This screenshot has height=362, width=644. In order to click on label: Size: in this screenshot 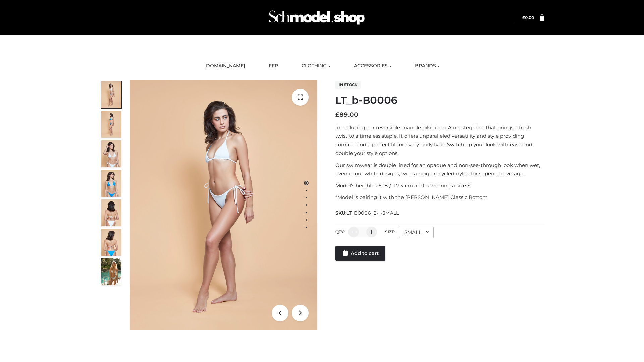, I will do `click(390, 232)`.